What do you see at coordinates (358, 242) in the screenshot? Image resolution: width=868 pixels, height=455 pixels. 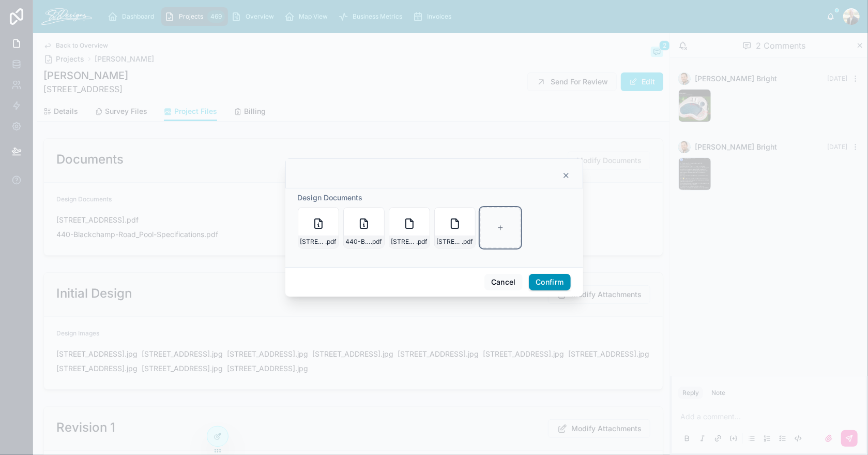 I see `span: 440-Blackchamp-Road_Pool-Specifications` at bounding box center [358, 242].